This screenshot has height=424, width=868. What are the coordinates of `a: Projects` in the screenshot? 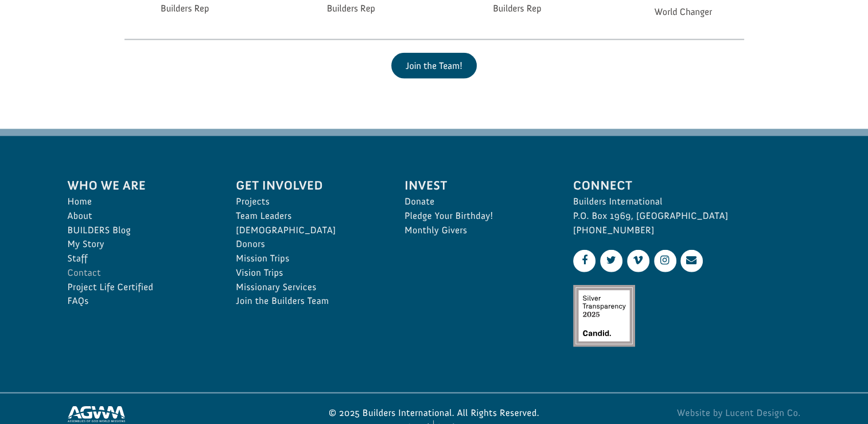 It's located at (307, 202).